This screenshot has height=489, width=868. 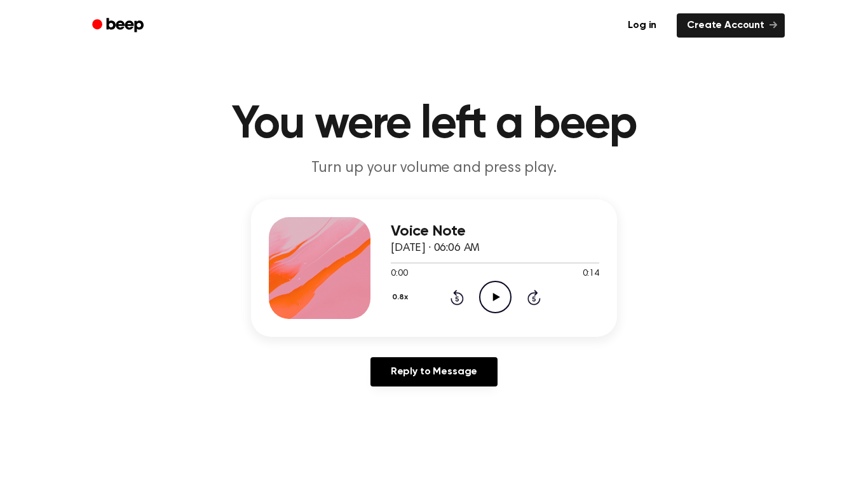 What do you see at coordinates (434, 371) in the screenshot?
I see `a: Reply to Message` at bounding box center [434, 371].